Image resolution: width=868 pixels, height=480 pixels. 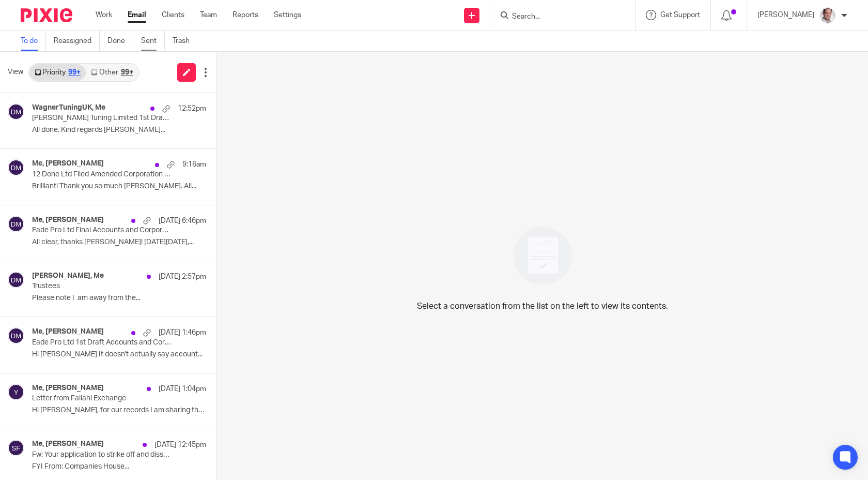 I want to click on p: Select a conversation from the list on the left to view its contents., so click(x=543, y=306).